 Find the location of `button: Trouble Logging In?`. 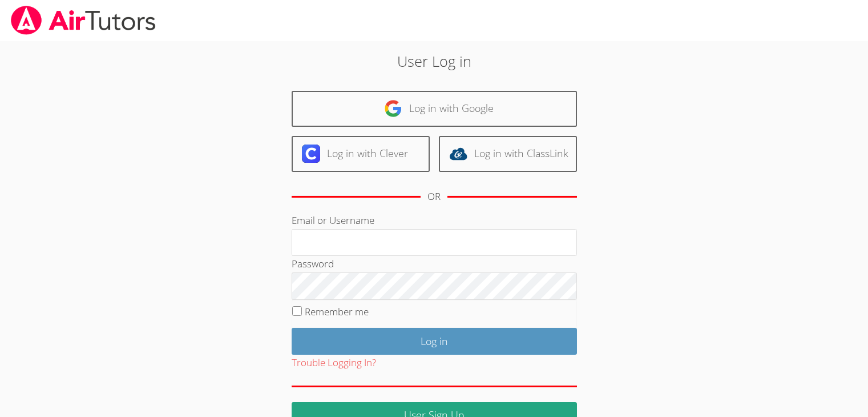

button: Trouble Logging In? is located at coordinates (334, 363).